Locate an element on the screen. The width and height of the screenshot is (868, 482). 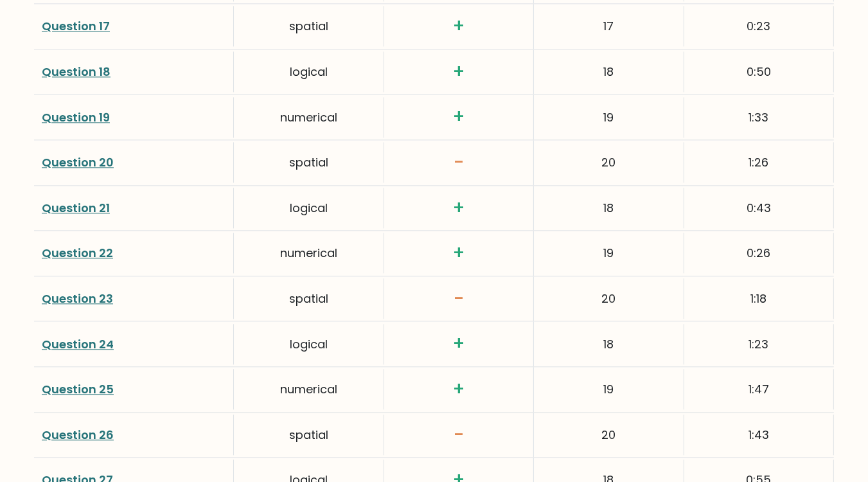
div: 0:50 is located at coordinates (759, 71).